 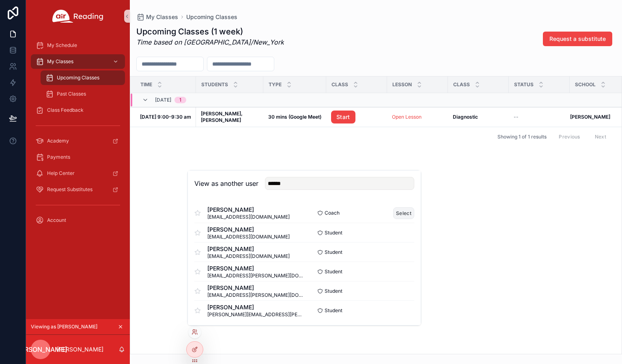 What do you see at coordinates (78, 141) in the screenshot?
I see `a: Academy` at bounding box center [78, 141].